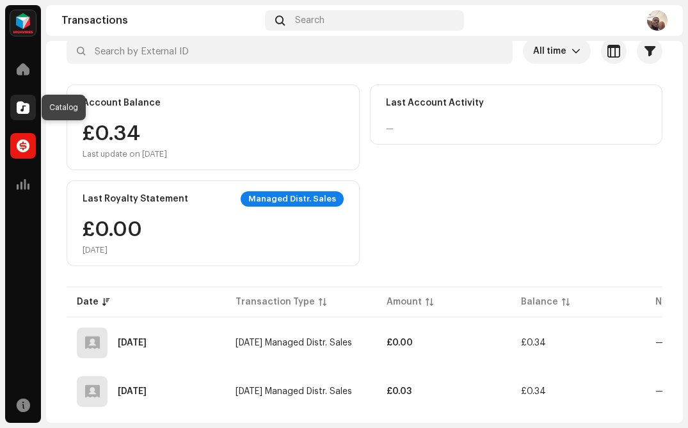 The image size is (688, 428). Describe the element at coordinates (657, 20) in the screenshot. I see `img: 8a910b1a-f672-46c6-b9e2-5612860c1dc7` at that location.